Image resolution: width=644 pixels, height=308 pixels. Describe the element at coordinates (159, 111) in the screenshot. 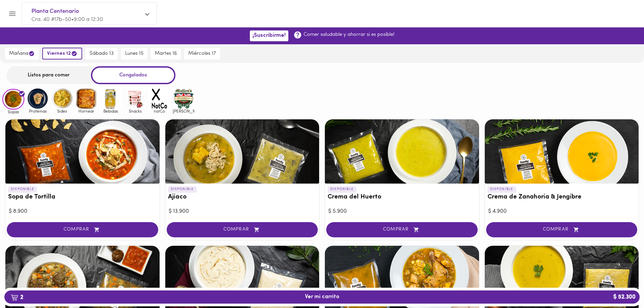

I see `span: notCo` at that location.